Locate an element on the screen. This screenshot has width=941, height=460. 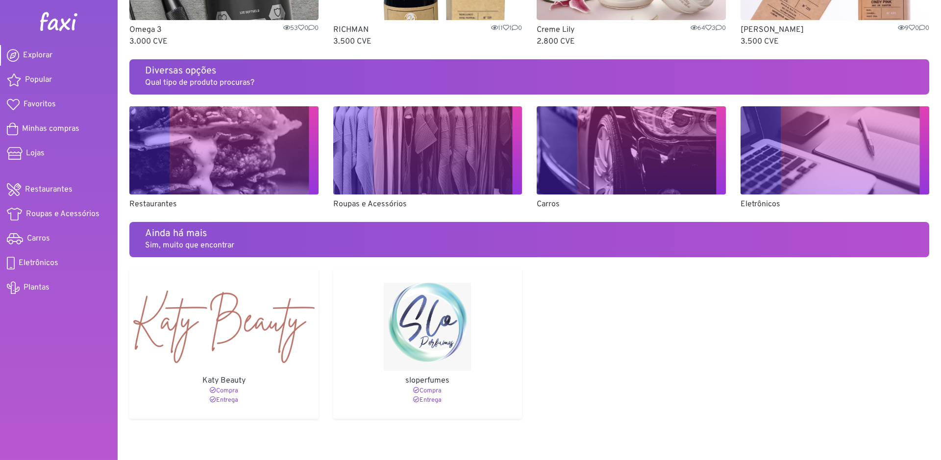
img: Katy Beauty is located at coordinates (224, 327).